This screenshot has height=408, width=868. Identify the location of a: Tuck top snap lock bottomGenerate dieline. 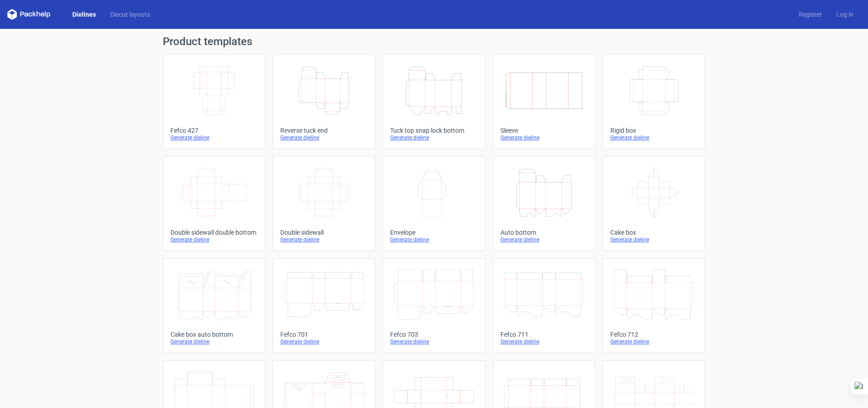
(433, 101).